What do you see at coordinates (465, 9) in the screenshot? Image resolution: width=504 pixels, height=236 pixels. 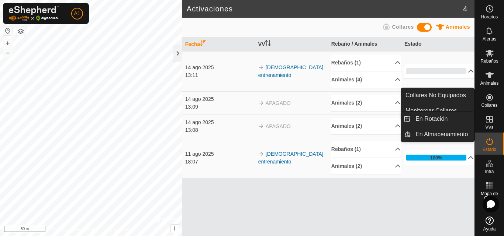 I see `span: 4` at bounding box center [465, 9].